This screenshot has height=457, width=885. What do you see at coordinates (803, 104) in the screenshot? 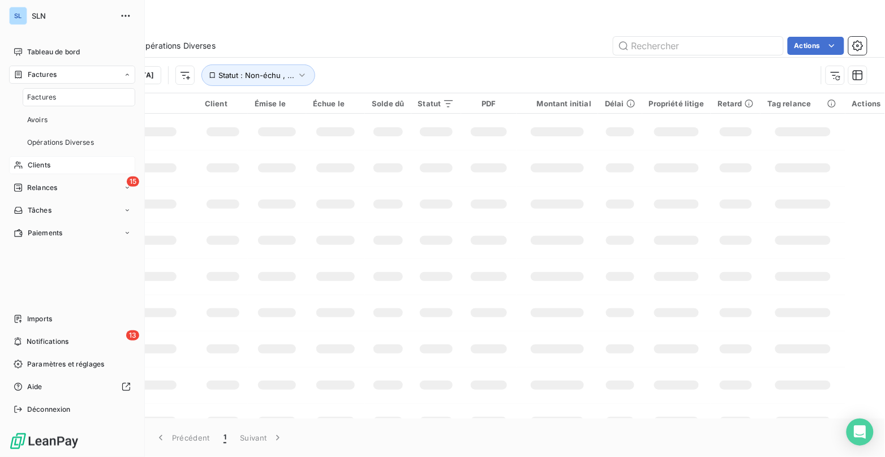
I see `div: Tag relance` at bounding box center [803, 104].